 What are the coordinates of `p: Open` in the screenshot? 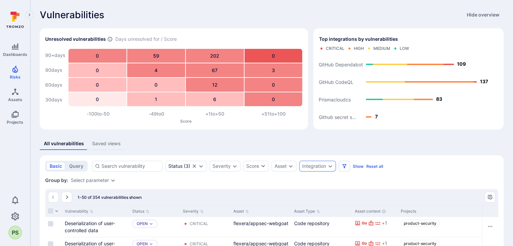 It's located at (142, 224).